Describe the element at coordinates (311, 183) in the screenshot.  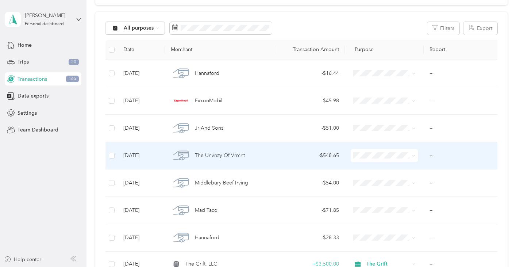
I see `div: - $54.00` at that location.